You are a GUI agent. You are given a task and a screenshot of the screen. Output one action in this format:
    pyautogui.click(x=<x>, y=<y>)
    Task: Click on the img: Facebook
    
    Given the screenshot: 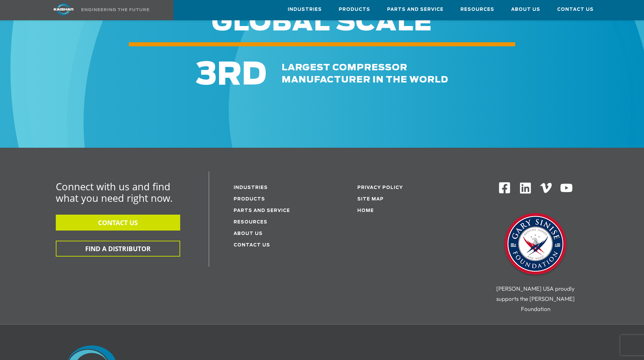 What is the action you would take?
    pyautogui.click(x=504, y=187)
    